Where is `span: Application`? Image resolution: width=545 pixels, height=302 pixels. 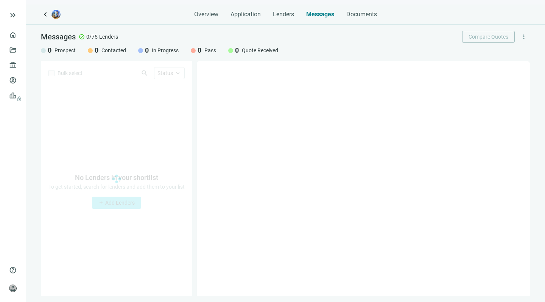
span: Application is located at coordinates (246, 14).